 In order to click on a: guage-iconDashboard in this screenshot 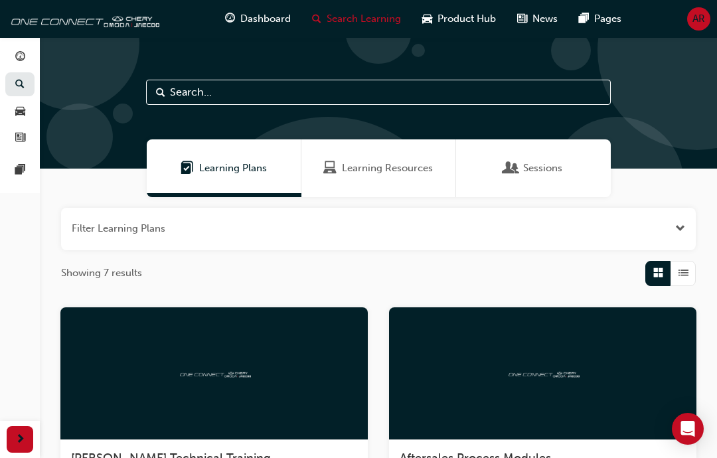, I will do `click(257, 19)`.